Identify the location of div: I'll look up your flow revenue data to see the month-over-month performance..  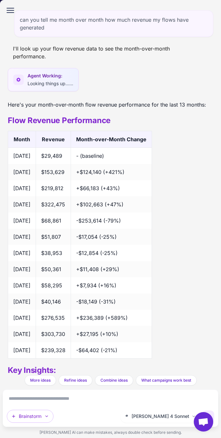
(107, 52).